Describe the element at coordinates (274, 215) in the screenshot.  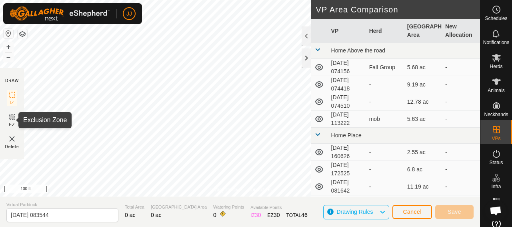
I see `div: EZ` at that location.